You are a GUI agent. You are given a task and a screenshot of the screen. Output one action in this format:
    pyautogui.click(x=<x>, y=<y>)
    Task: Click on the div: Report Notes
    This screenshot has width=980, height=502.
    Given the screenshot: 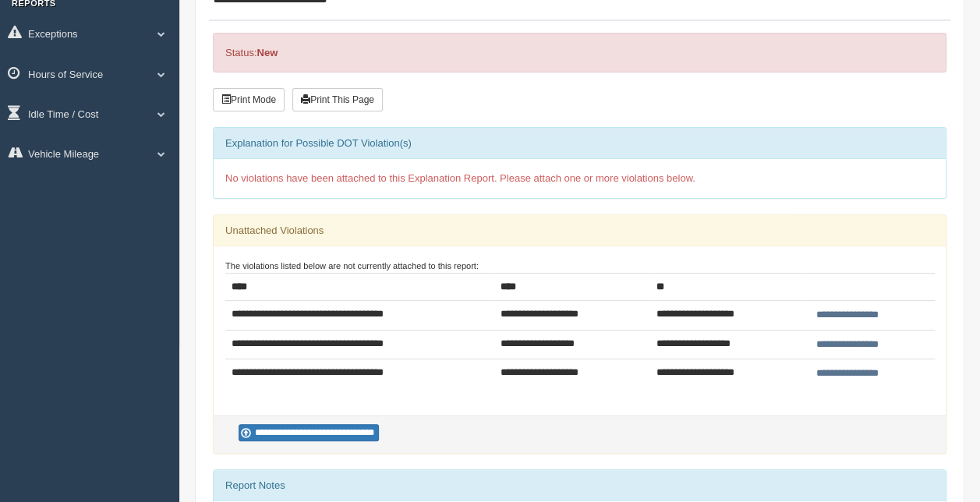 What is the action you would take?
    pyautogui.click(x=579, y=485)
    